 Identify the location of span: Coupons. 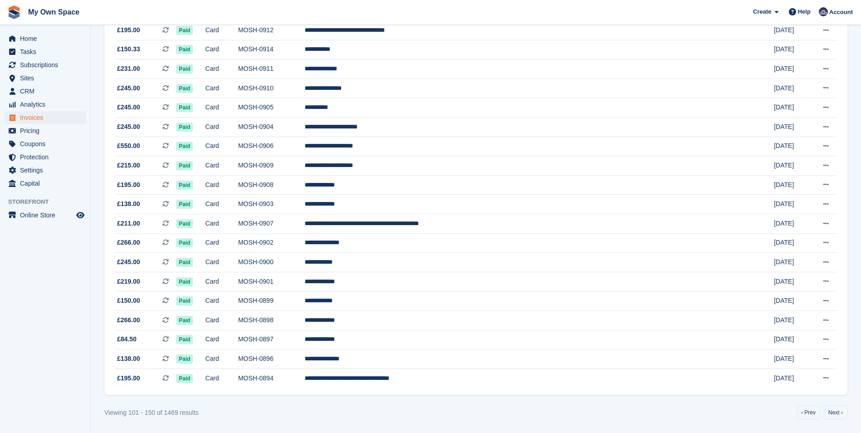
(47, 144).